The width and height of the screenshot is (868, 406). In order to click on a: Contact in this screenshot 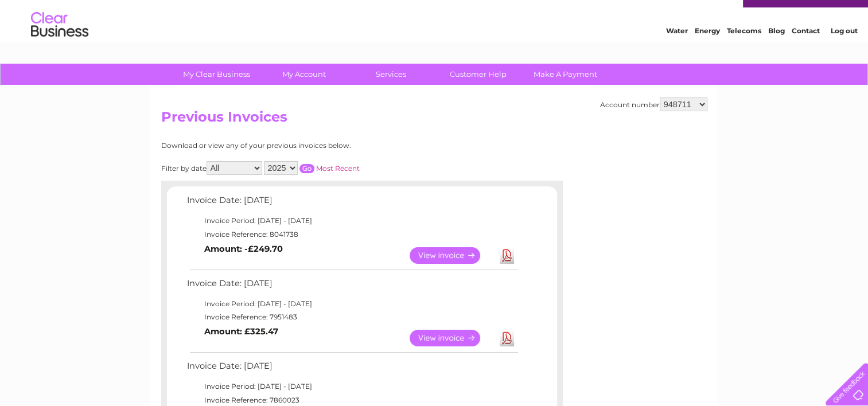, I will do `click(806, 53)`.